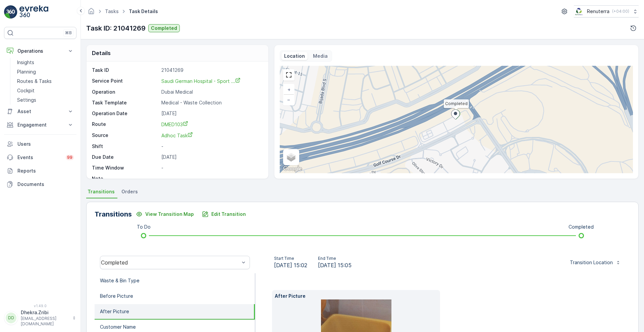 This screenshot has width=644, height=332. What do you see at coordinates (335, 259) in the screenshot?
I see `p: End Time` at bounding box center [335, 259].